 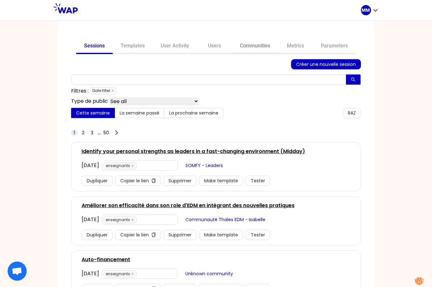 I want to click on span: 2, so click(x=83, y=132).